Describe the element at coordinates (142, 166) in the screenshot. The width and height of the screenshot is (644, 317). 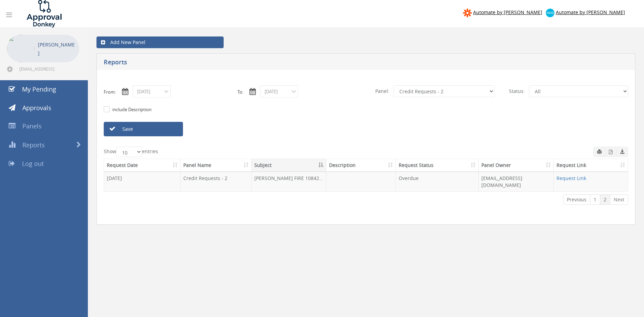
I see `th: Request Date: activate to sort column ascending` at that location.